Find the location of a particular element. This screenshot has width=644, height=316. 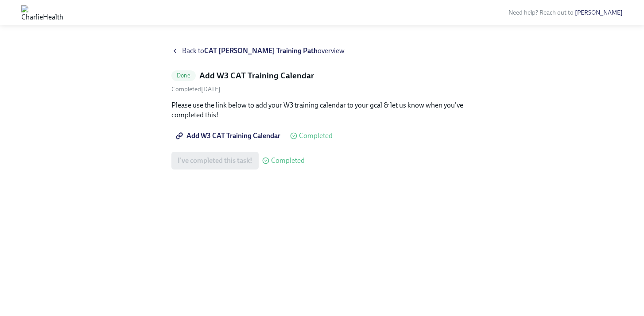

p: Please use the link below to add your W3 training calendar to your gcal & let us know when you've... is located at coordinates (322, 110).